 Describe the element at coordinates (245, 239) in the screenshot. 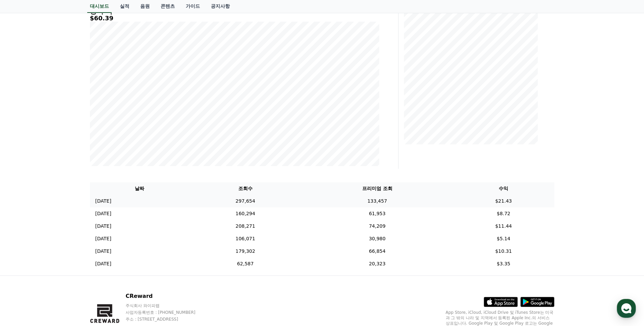

I see `td: 106,071` at that location.